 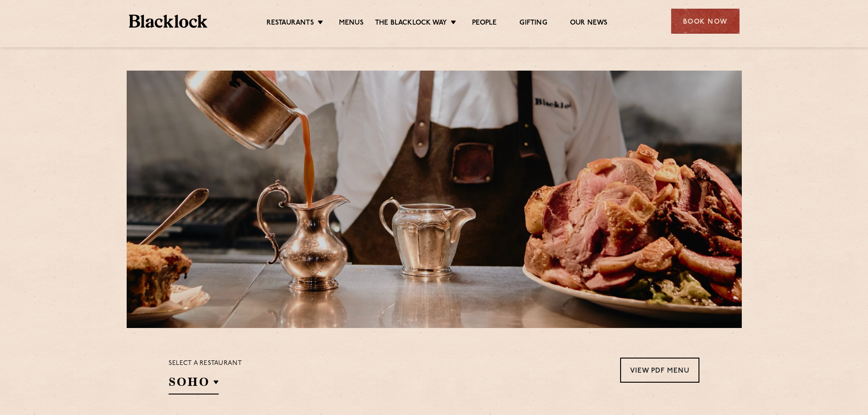 I want to click on img: BL_Textured_Logo-footer-cropped.svg, so click(x=168, y=21).